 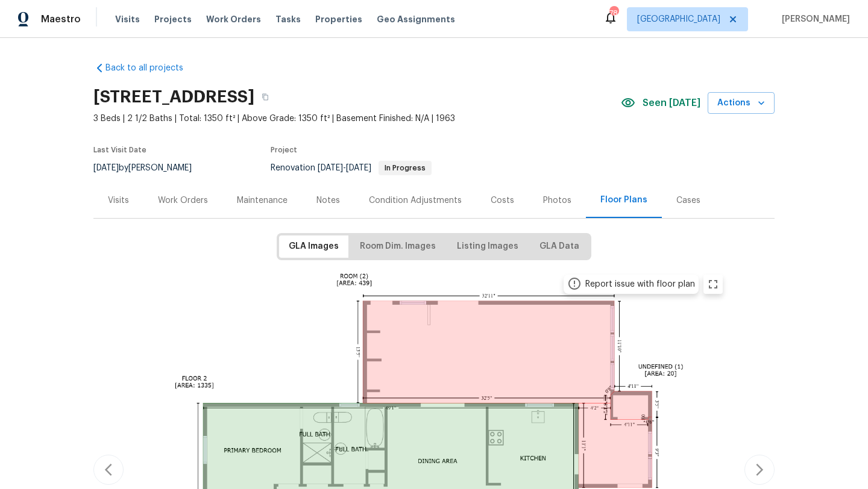 I want to click on div: Maintenance, so click(x=262, y=200).